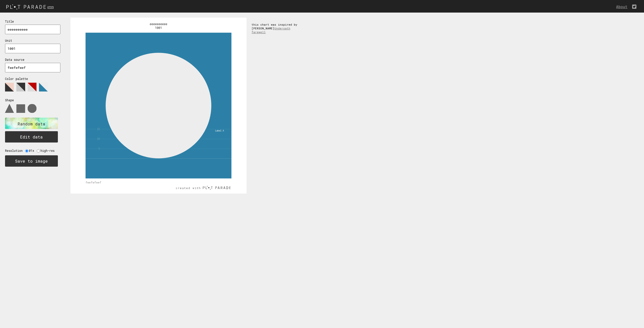 This screenshot has width=644, height=328. What do you see at coordinates (31, 137) in the screenshot?
I see `button: Edit data` at bounding box center [31, 137].